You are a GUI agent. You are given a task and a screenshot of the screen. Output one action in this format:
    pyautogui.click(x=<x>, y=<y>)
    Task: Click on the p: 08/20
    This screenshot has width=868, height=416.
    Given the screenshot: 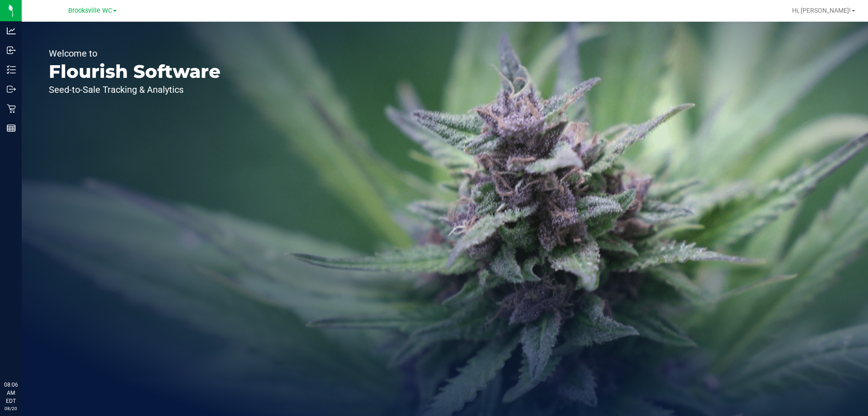 What is the action you would take?
    pyautogui.click(x=11, y=408)
    